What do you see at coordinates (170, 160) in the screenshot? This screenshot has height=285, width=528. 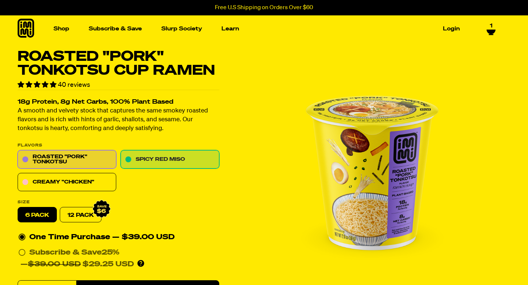 I see `a: Spicy Red Miso` at bounding box center [170, 160].